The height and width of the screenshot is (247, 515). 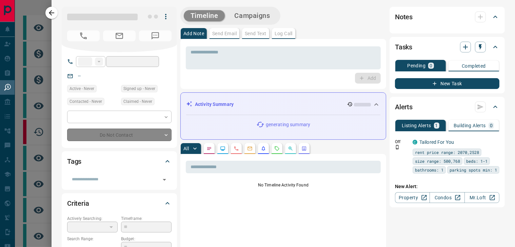 I want to click on div: Tasks, so click(x=447, y=47).